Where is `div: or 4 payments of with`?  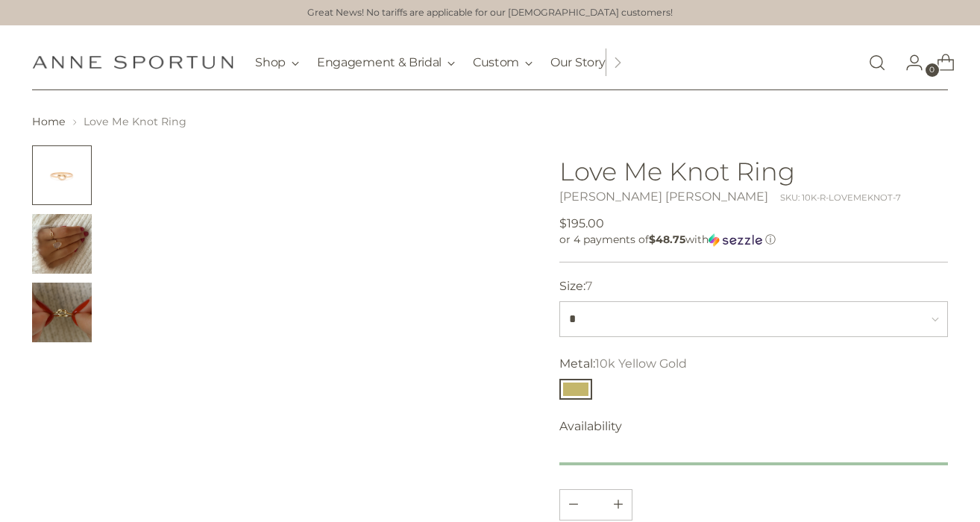 div: or 4 payments of with is located at coordinates (753, 239).